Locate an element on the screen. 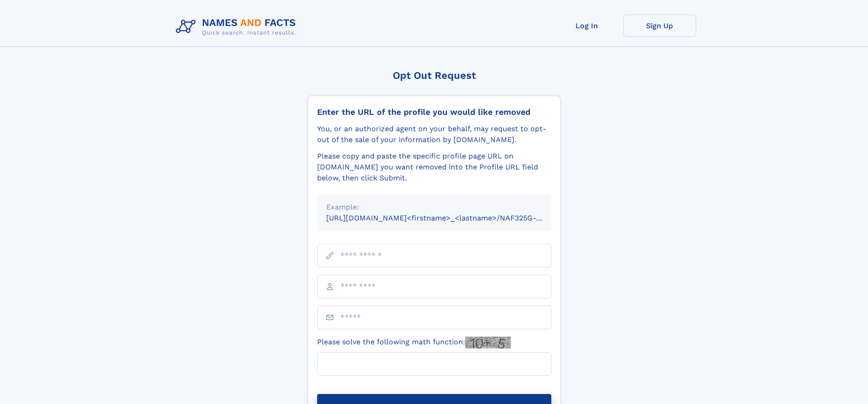 The width and height of the screenshot is (868, 404). div: You, or an authorized agent on your behalf, may request to opt-out of the sale of your informatio... is located at coordinates (434, 134).